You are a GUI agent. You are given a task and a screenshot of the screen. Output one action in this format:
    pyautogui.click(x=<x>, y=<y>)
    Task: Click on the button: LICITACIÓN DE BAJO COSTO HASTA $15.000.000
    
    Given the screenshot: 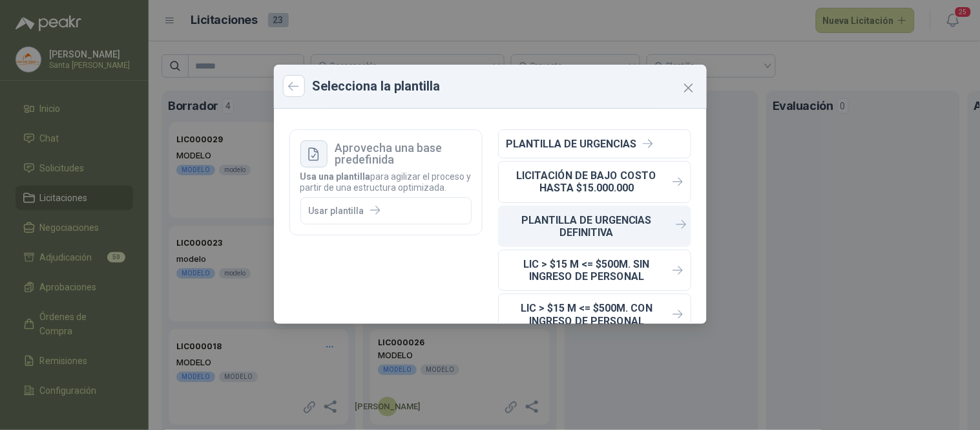 What is the action you would take?
    pyautogui.click(x=594, y=182)
    